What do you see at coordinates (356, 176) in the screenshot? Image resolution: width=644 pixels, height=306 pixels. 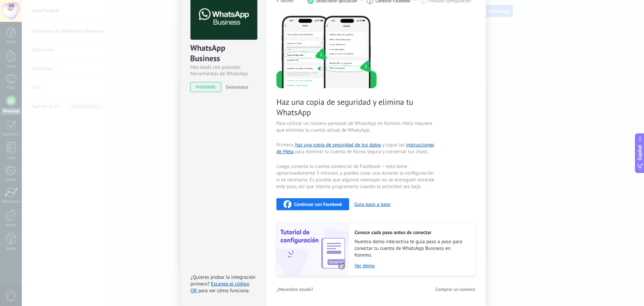 I see `span: Luego, conecta tu cuenta comercial de Facebook — esto toma aproximadamente 5 minutos, y puedes cr...` at bounding box center [356, 176].